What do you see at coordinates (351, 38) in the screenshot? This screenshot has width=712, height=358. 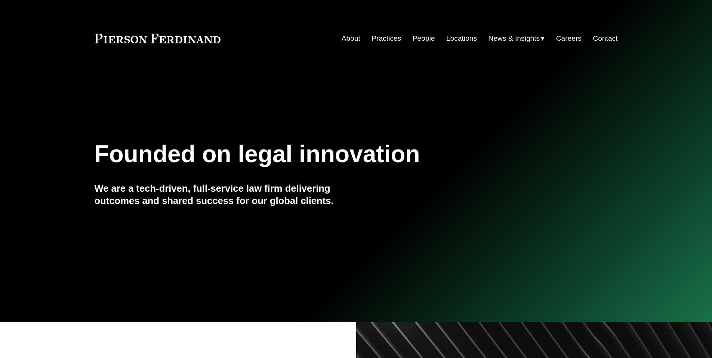 I see `a: About` at bounding box center [351, 38].